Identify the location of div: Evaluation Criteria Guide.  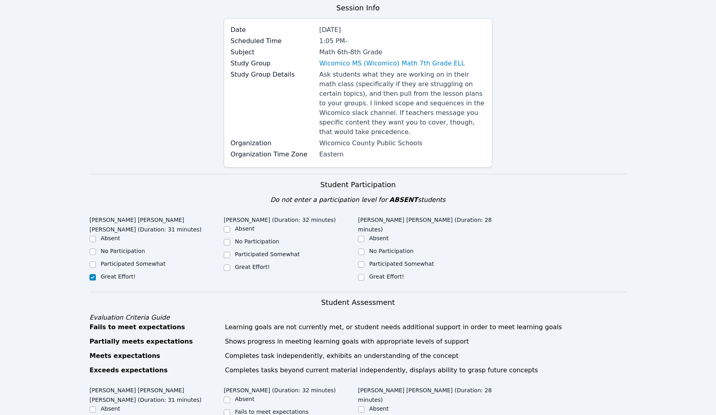
(358, 318).